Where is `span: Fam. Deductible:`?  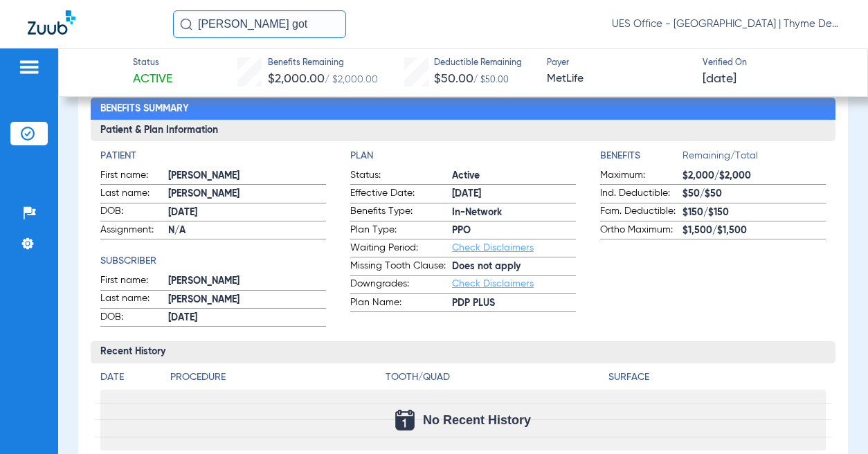 span: Fam. Deductible: is located at coordinates (641, 212).